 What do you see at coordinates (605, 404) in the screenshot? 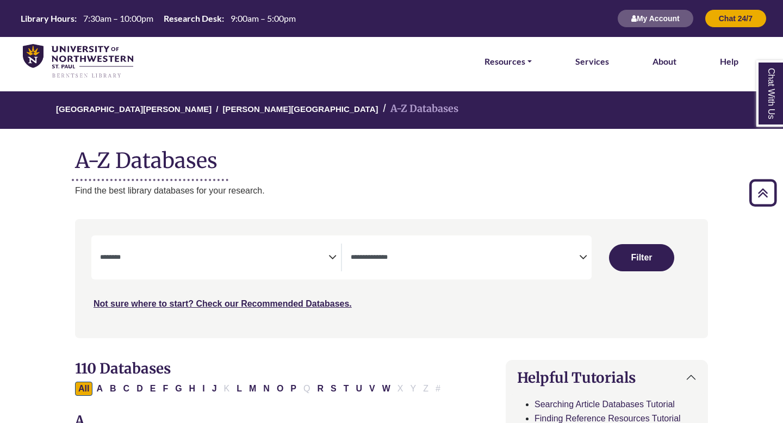
I see `a: Searching Article Databases Tutorial` at bounding box center [605, 404].